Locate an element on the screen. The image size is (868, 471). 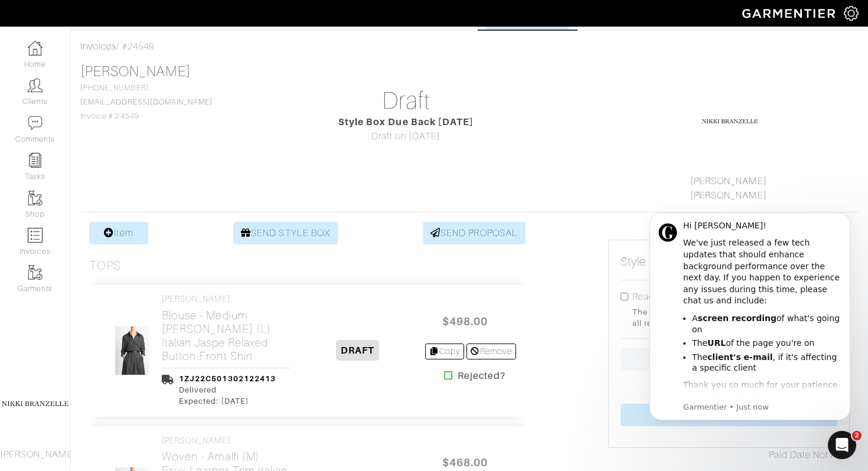
div: Message content is located at coordinates (130, 107).